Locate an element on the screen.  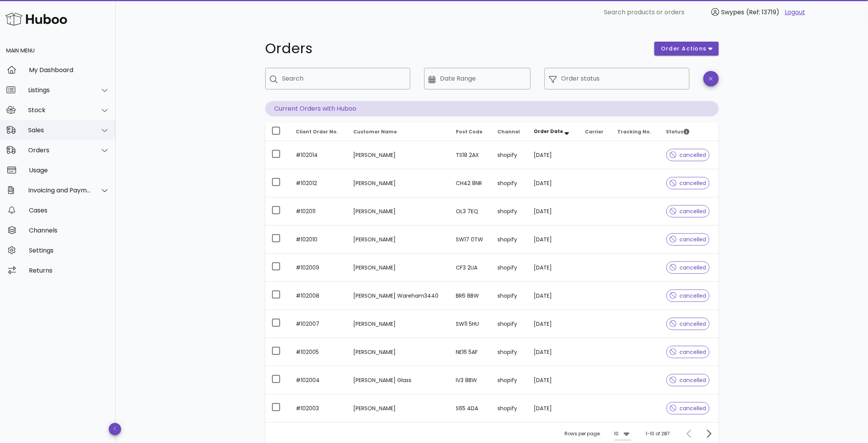
td: CH42 8NR is located at coordinates (470, 183).